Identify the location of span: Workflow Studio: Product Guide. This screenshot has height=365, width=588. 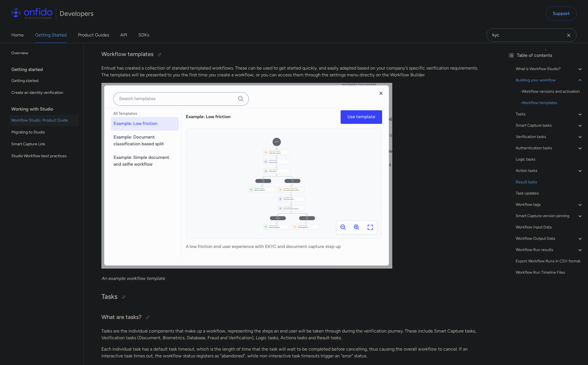
(44, 120).